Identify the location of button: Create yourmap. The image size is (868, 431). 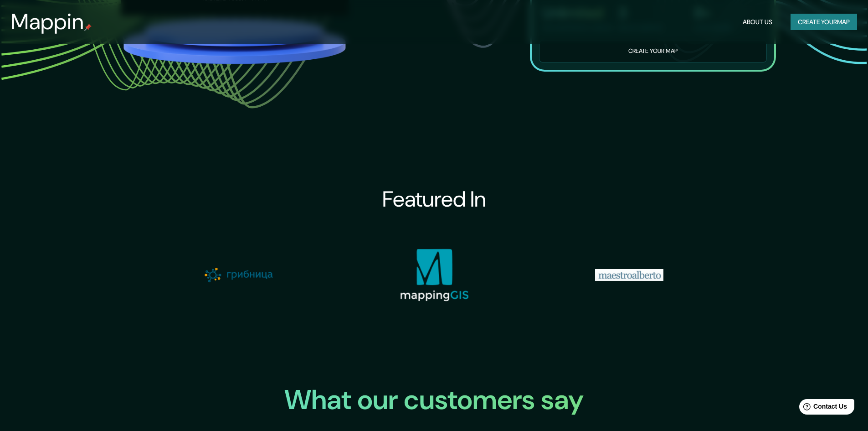
(824, 22).